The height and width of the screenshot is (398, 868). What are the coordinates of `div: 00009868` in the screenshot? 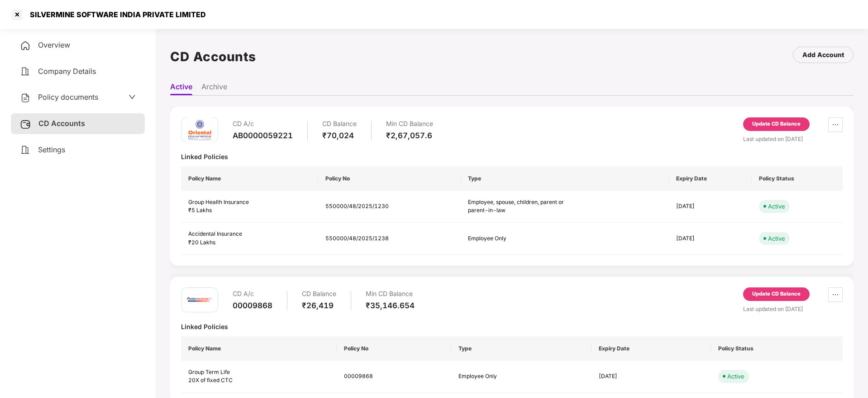 It's located at (253, 306).